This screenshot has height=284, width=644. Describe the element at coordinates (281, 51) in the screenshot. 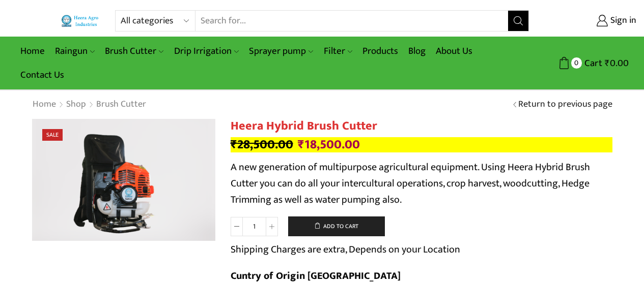

I see `a: Sprayer pump` at that location.